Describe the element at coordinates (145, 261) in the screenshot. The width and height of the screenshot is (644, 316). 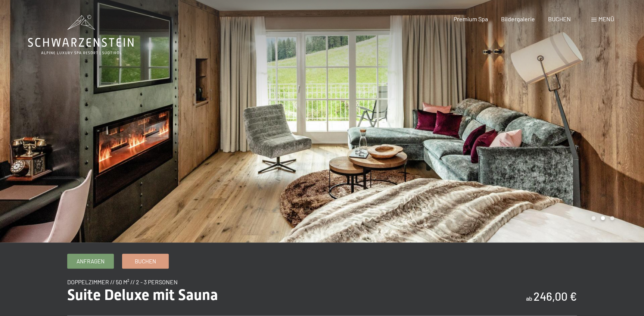
I see `span: Buchen` at that location.